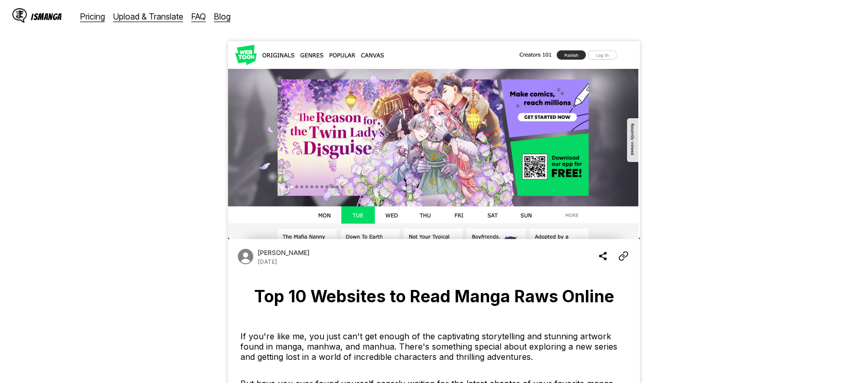 The height and width of the screenshot is (383, 868). Describe the element at coordinates (434, 347) in the screenshot. I see `p: If you're like me, you just can't get enough of the captivating storytelling and stunning artwork...` at that location.